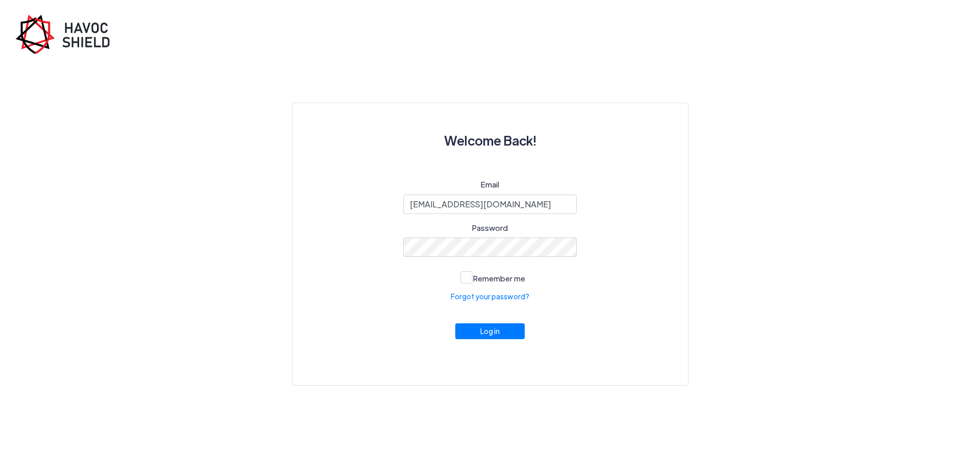 This screenshot has width=980, height=474. What do you see at coordinates (490, 184) in the screenshot?
I see `label: Email` at bounding box center [490, 184].